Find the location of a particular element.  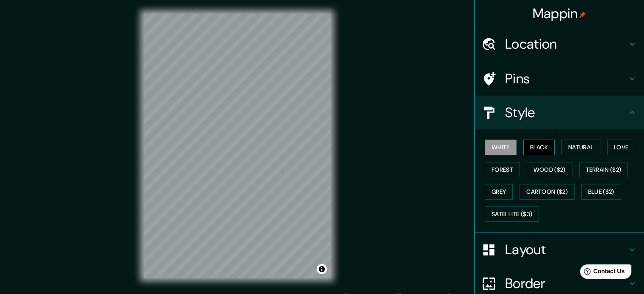

button: Natural is located at coordinates (581, 147).